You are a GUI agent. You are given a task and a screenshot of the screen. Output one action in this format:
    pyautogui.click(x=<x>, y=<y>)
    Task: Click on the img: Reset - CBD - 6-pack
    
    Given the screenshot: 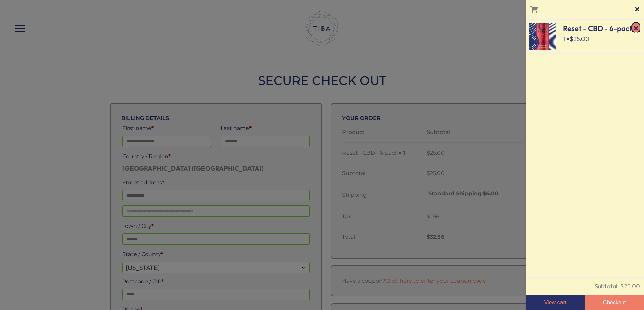 What is the action you would take?
    pyautogui.click(x=543, y=37)
    